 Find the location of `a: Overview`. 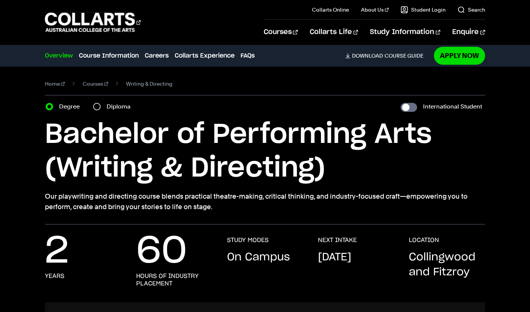

a: Overview is located at coordinates (59, 56).